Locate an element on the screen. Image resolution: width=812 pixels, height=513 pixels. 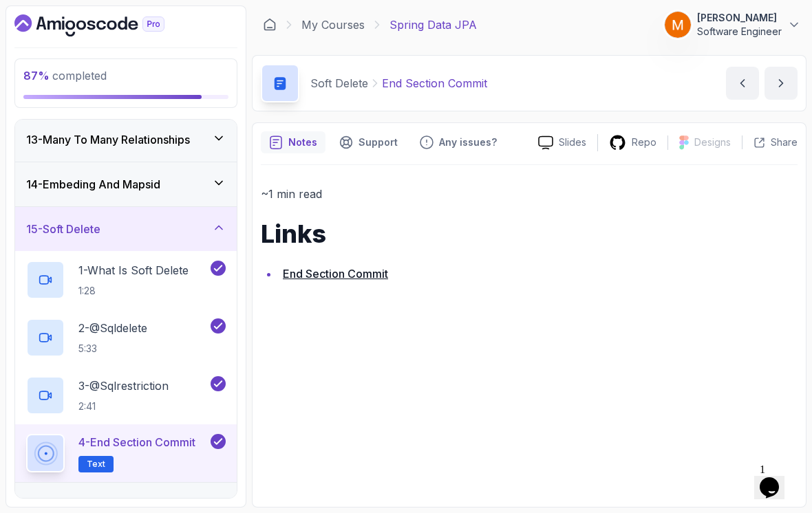
p: 5:33 is located at coordinates (113, 349).